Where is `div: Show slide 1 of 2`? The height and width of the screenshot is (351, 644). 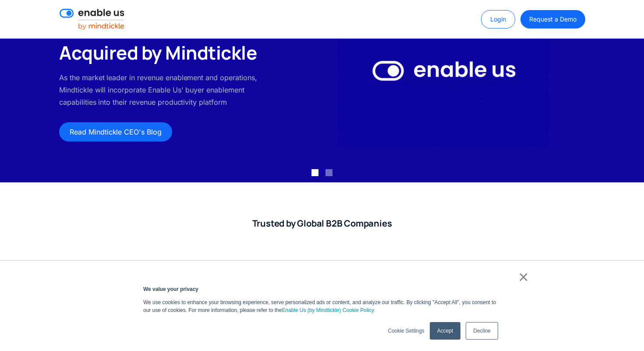 div: Show slide 1 of 2 is located at coordinates (315, 173).